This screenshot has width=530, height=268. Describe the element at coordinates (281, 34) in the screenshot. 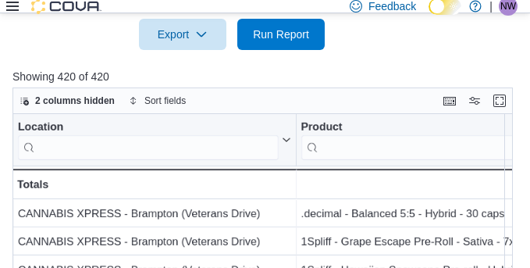

I see `span: Run Report` at that location.